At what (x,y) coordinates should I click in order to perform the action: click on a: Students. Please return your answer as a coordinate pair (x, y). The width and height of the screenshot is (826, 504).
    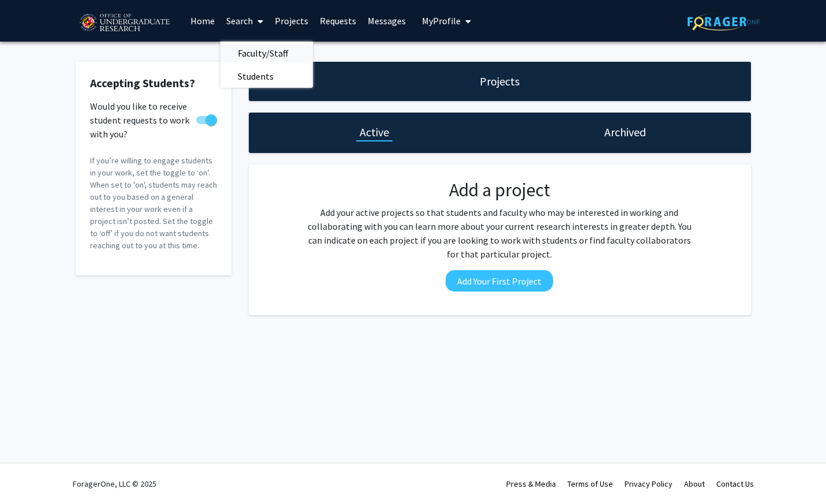
    Looking at the image, I should click on (267, 76).